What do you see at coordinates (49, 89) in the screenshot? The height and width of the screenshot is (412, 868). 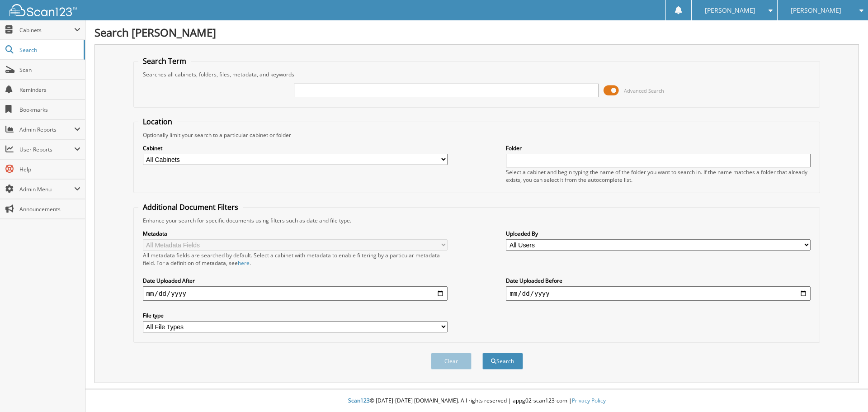 I see `span: Reminders` at bounding box center [49, 89].